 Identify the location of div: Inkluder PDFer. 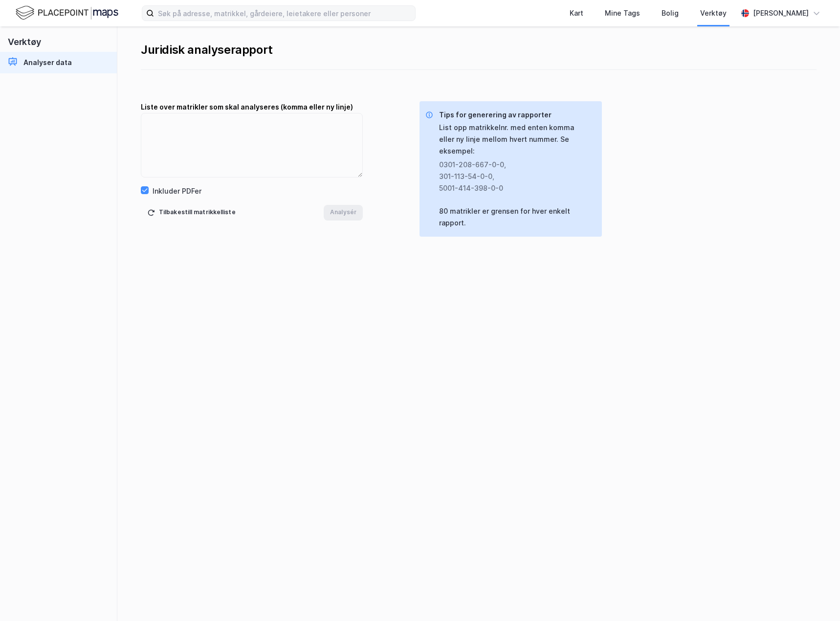
(177, 191).